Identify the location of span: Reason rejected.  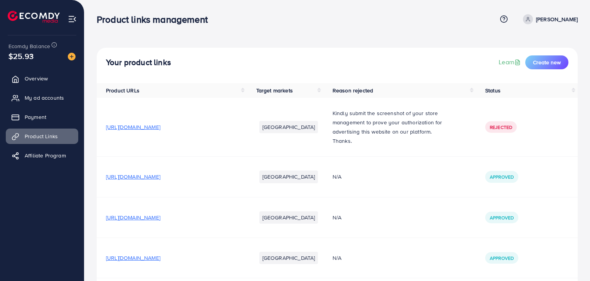
(352, 91).